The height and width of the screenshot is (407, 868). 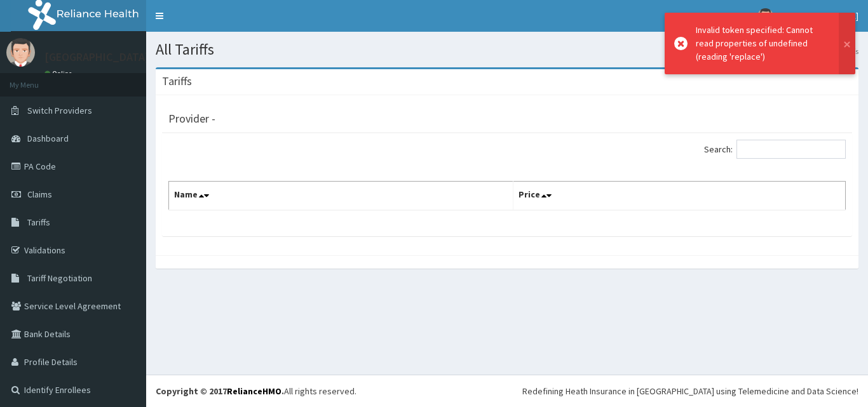 I want to click on a: RelianceHMO, so click(x=254, y=391).